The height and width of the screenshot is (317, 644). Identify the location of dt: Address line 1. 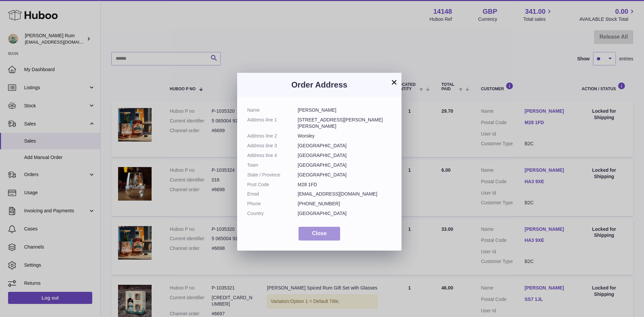
(272, 123).